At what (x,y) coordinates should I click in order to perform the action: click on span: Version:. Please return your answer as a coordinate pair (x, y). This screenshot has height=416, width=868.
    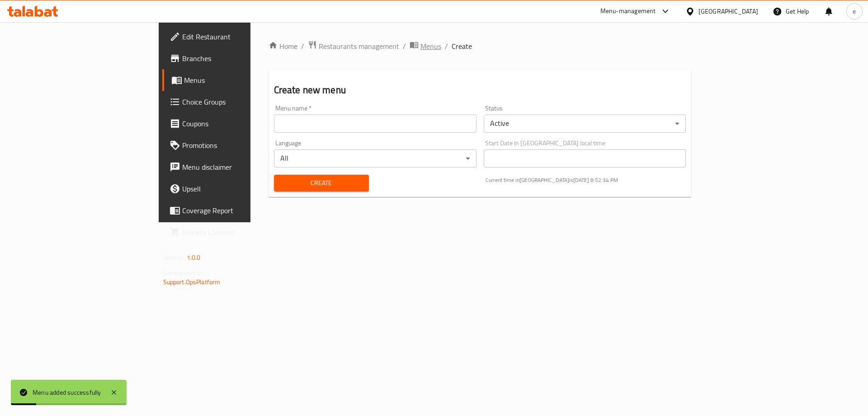
    Looking at the image, I should click on (174, 258).